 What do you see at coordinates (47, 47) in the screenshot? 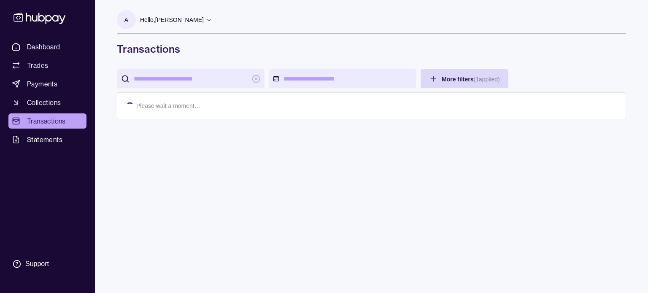
I see `a: Dashboard` at bounding box center [47, 47].